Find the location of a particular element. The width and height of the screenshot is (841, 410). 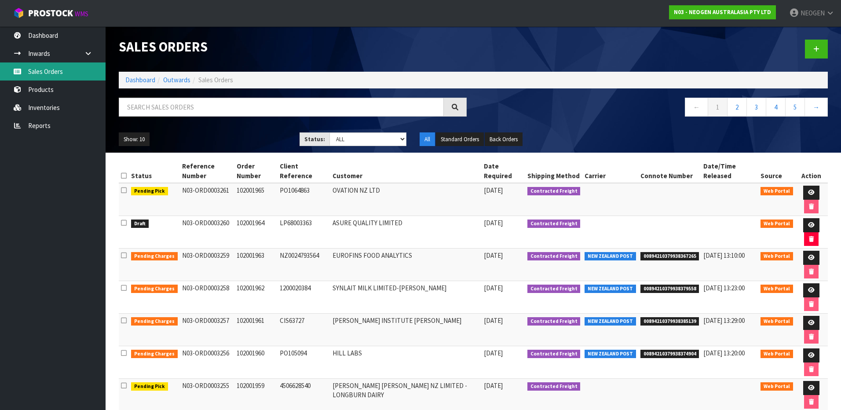

td: PO1064863 is located at coordinates (304, 199).